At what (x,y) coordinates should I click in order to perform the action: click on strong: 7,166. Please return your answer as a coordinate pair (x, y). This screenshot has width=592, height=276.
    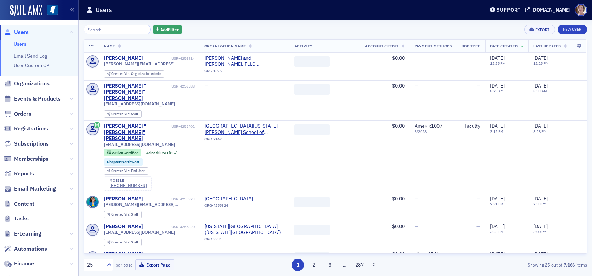
    Looking at the image, I should click on (569, 264).